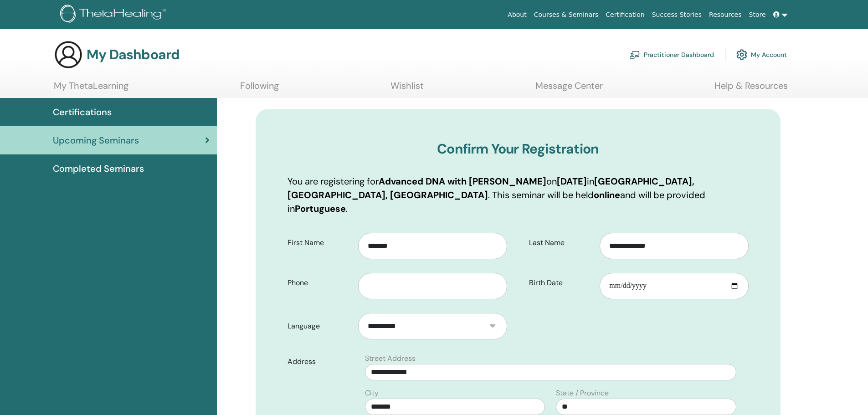  Describe the element at coordinates (561, 243) in the screenshot. I see `label: Last Name` at that location.